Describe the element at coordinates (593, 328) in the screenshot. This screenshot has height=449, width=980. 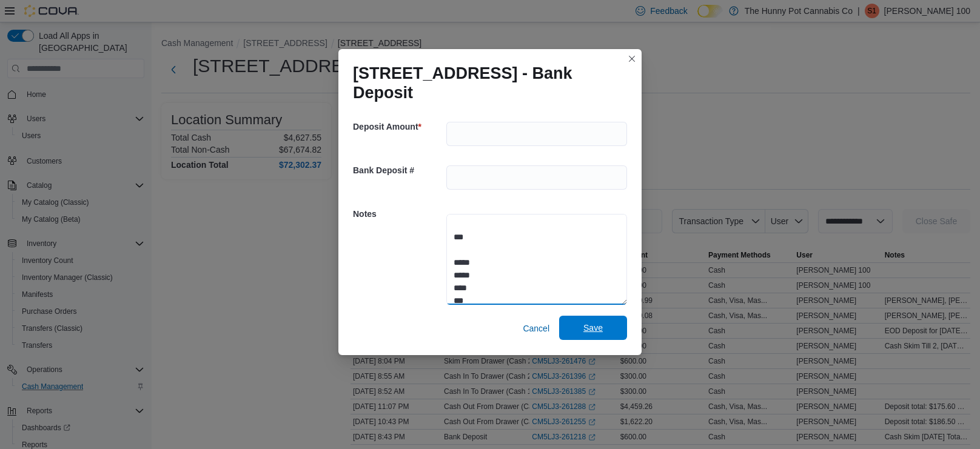
I see `span: Save` at that location.